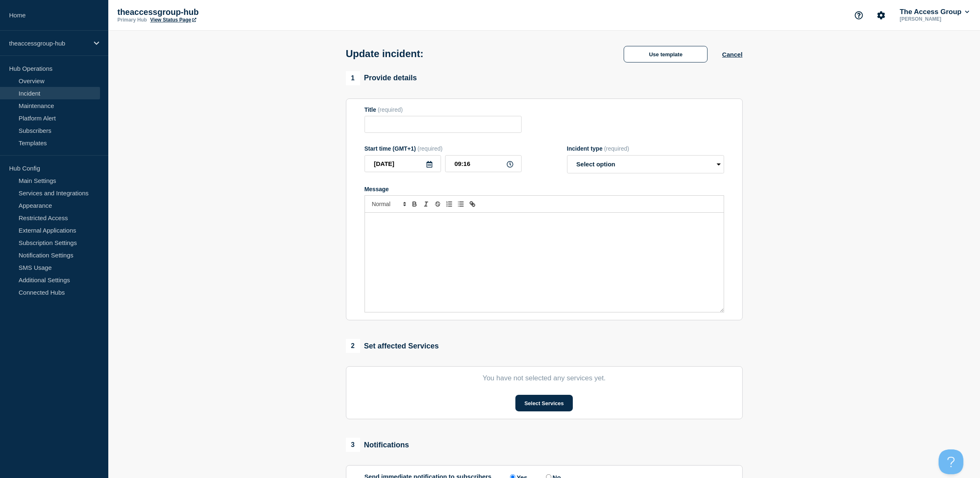 Image resolution: width=980 pixels, height=478 pixels. I want to click on span: 2, so click(353, 346).